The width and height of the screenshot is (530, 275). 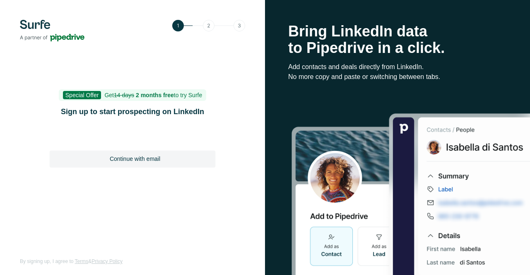 What do you see at coordinates (397, 40) in the screenshot?
I see `h1: Bring LinkedIn data to Pipedrive in a click.` at bounding box center [397, 40].